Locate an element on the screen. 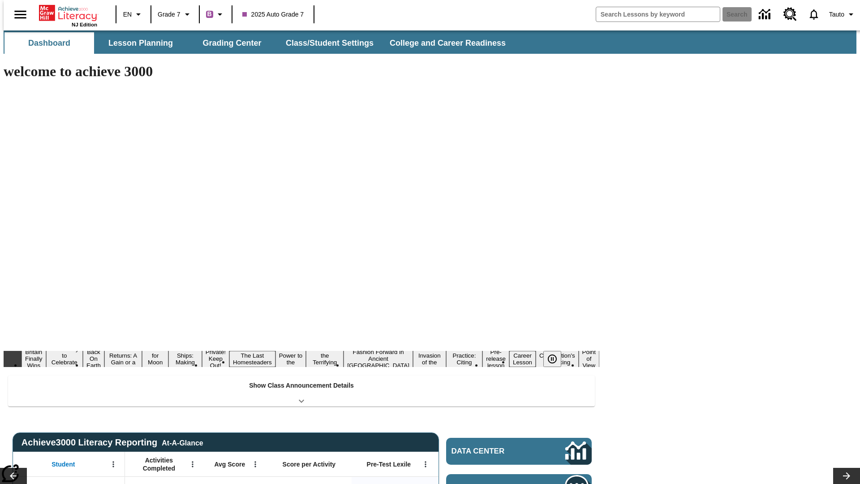 Image resolution: width=860 pixels, height=484 pixels. button: Lesson Planning is located at coordinates (141, 43).